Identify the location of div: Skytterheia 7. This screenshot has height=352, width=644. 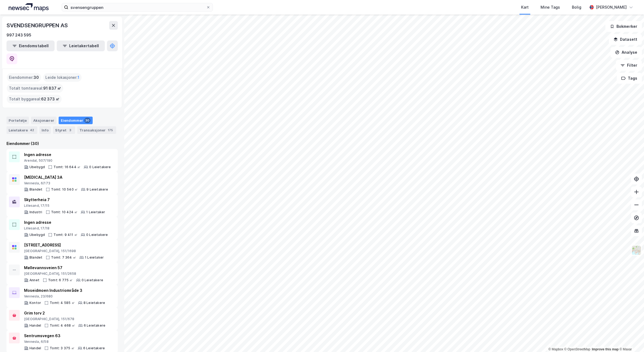
(65, 200).